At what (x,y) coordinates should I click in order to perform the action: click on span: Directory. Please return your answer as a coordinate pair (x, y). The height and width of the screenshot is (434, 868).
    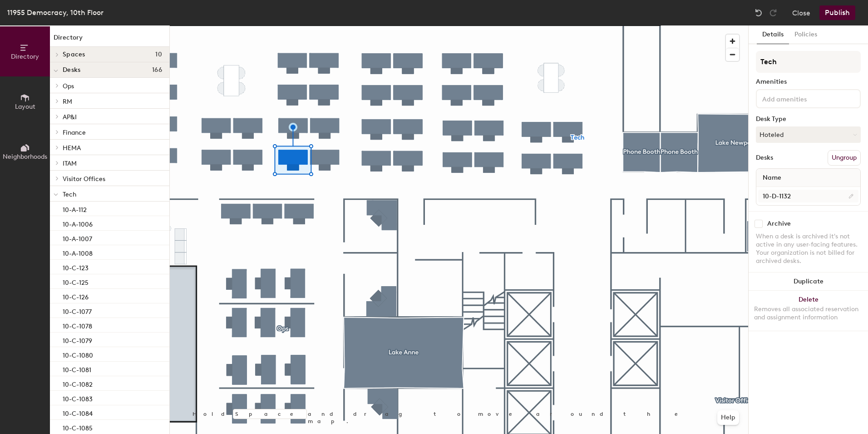
    Looking at the image, I should click on (25, 56).